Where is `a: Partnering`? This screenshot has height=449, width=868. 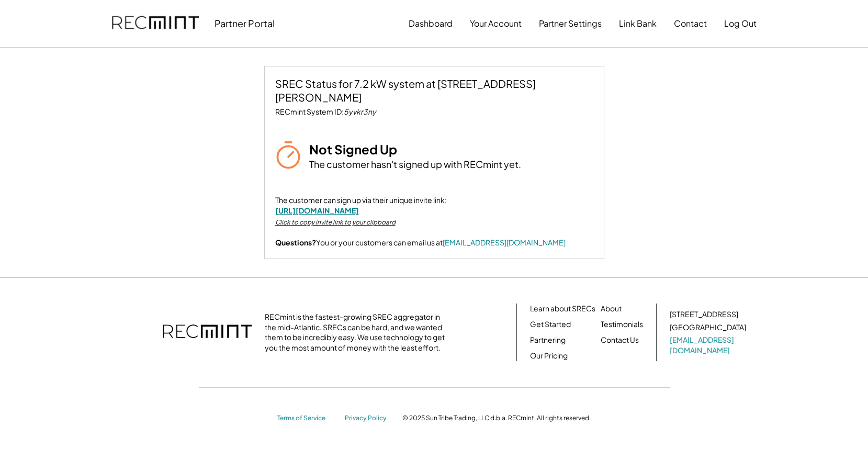 a: Partnering is located at coordinates (548, 340).